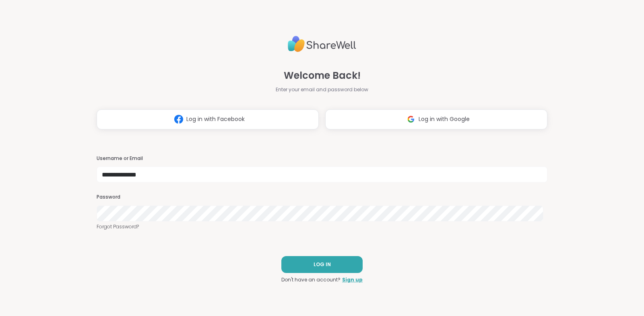 Image resolution: width=644 pixels, height=316 pixels. Describe the element at coordinates (436, 119) in the screenshot. I see `button: Log in with Google` at that location.